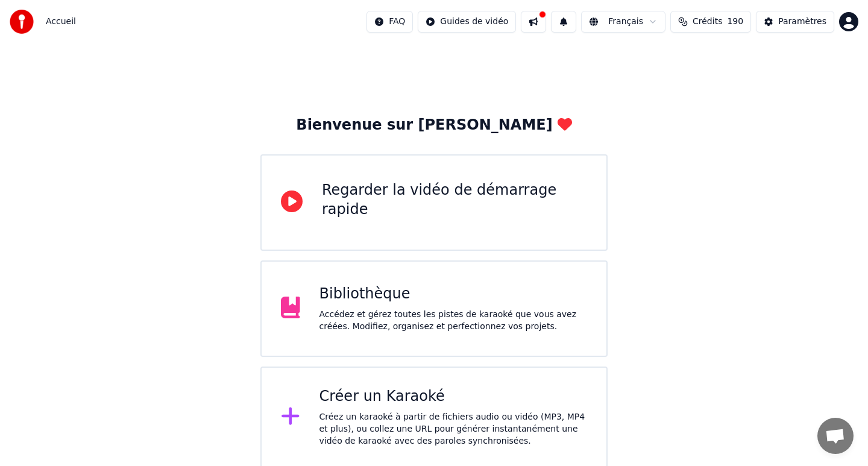  I want to click on div: Créer un Karaoké, so click(453, 396).